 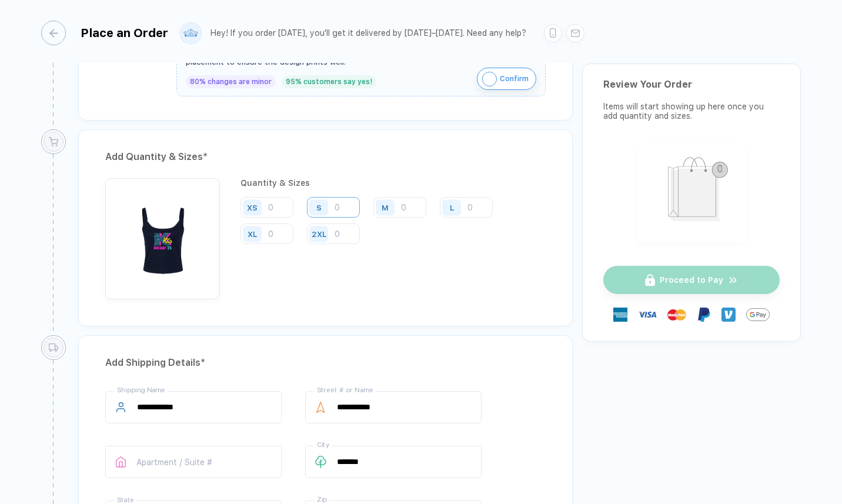 I want to click on img: user profile, so click(x=191, y=33).